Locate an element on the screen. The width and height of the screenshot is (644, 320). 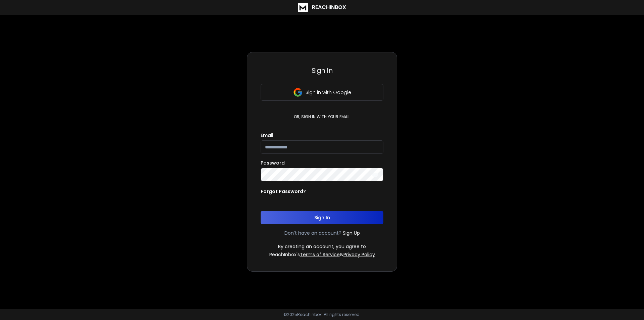
p: © 2025 Reachinbox. All rights reserved. is located at coordinates (322, 315).